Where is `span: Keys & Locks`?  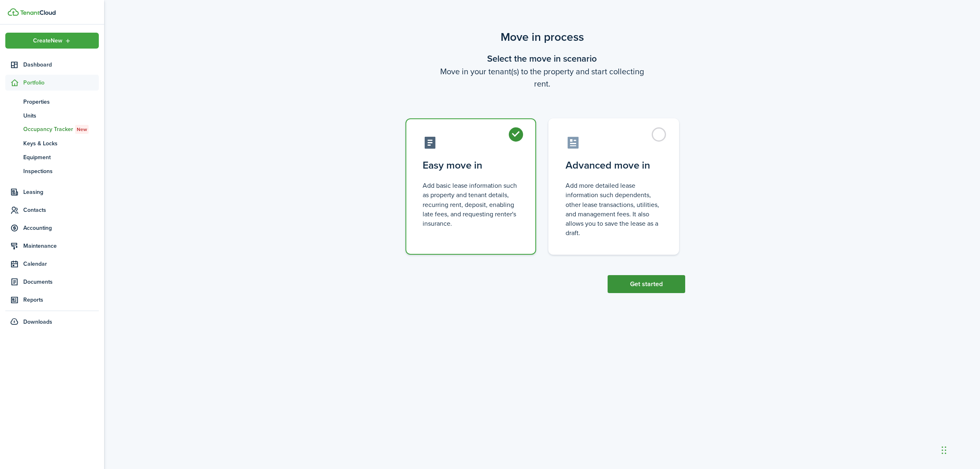 span: Keys & Locks is located at coordinates (61, 143).